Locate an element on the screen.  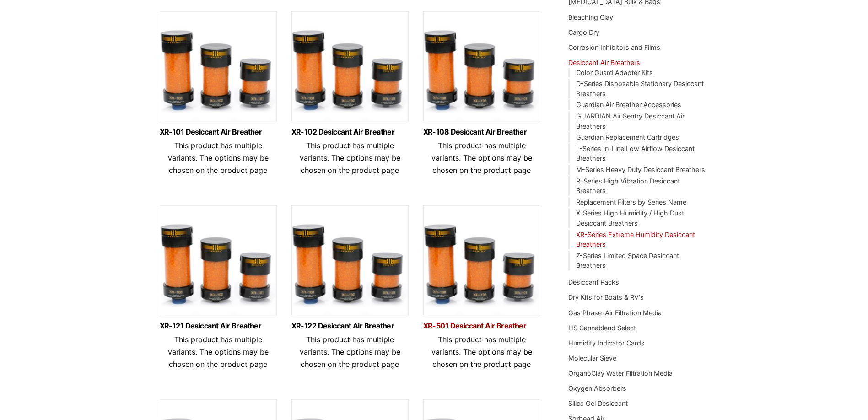
a: HS Cannablend Select is located at coordinates (602, 327).